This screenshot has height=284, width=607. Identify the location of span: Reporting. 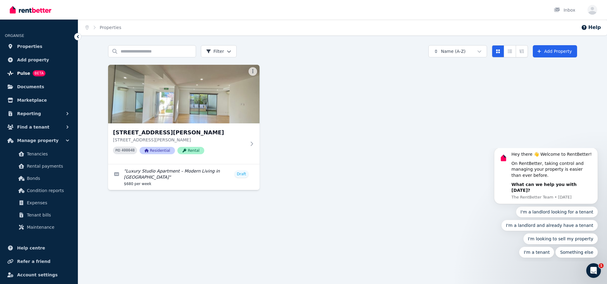
(29, 114).